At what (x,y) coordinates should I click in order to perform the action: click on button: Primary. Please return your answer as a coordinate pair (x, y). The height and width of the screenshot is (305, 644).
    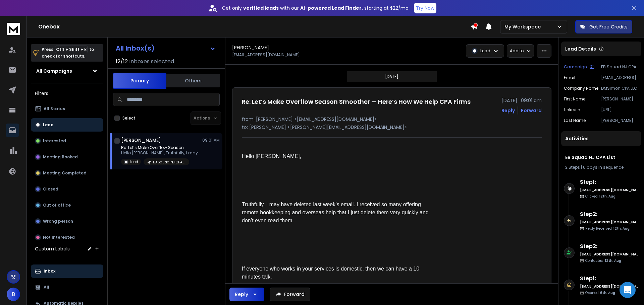
    Looking at the image, I should click on (140, 81).